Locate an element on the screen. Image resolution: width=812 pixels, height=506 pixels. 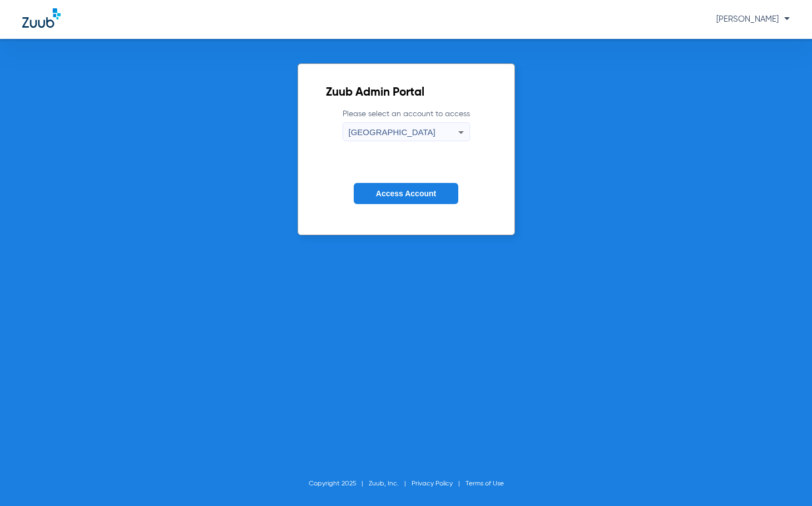
li: Zuub, Inc. is located at coordinates (390, 484).